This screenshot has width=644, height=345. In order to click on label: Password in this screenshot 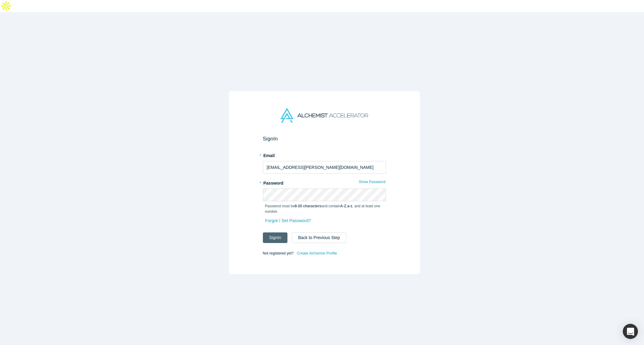, I will do `click(324, 182)`.